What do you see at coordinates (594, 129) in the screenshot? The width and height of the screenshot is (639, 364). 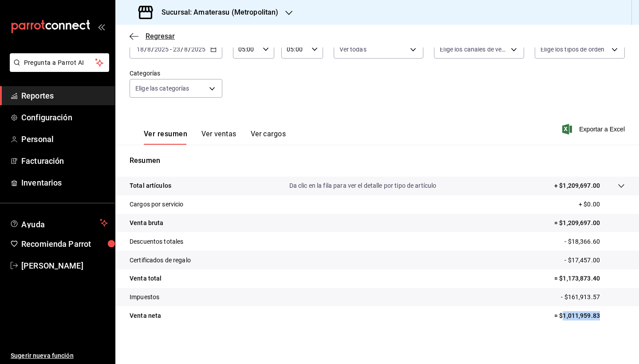 I see `button: Exportar a Excel` at bounding box center [594, 129].